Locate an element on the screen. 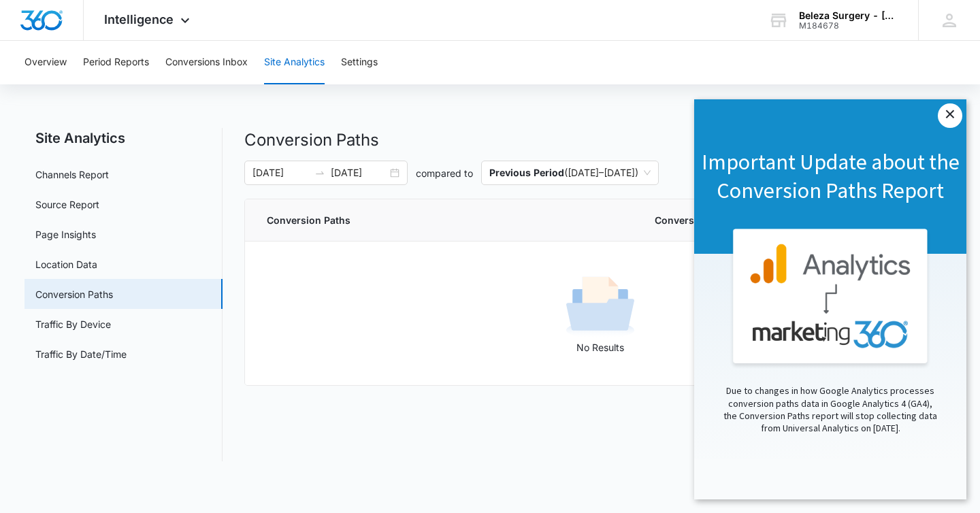  a: Channels Report is located at coordinates (72, 174).